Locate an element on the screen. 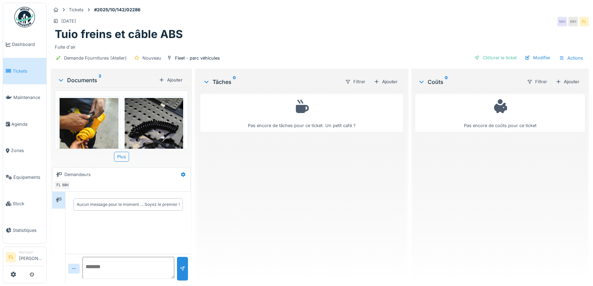  img: j2fvyp17livdbn8zug19tkhg045z is located at coordinates (154, 137).